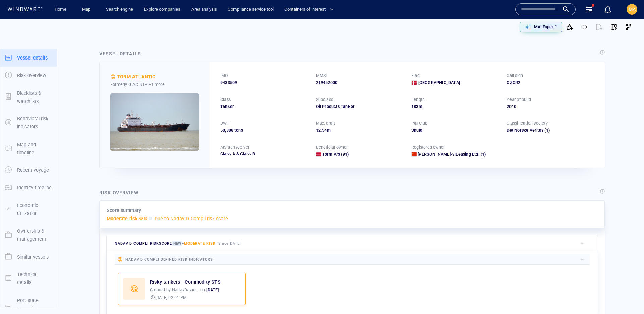  Describe the element at coordinates (419, 123) in the screenshot. I see `p: P&I Club` at that location.